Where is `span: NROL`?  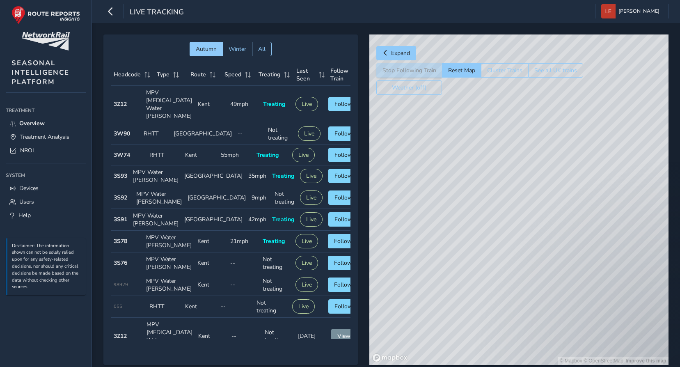 span: NROL is located at coordinates (28, 150).